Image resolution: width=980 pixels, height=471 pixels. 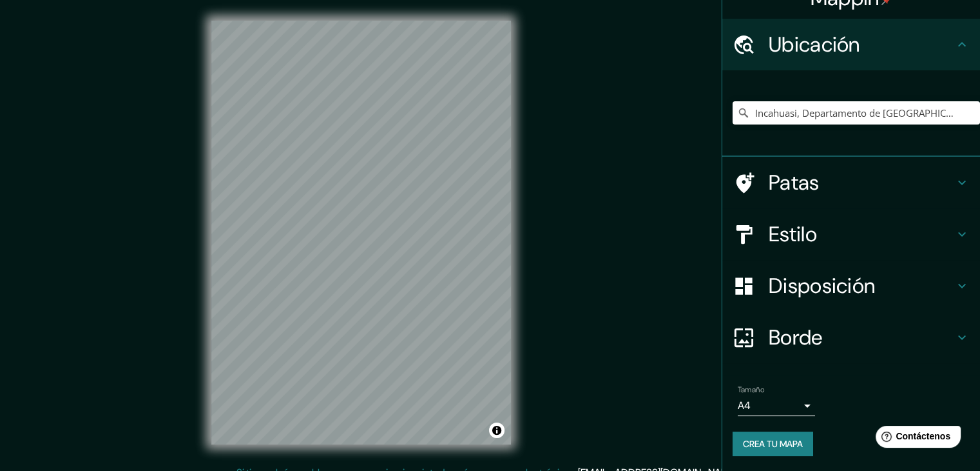 I want to click on font: A4, so click(x=744, y=405).